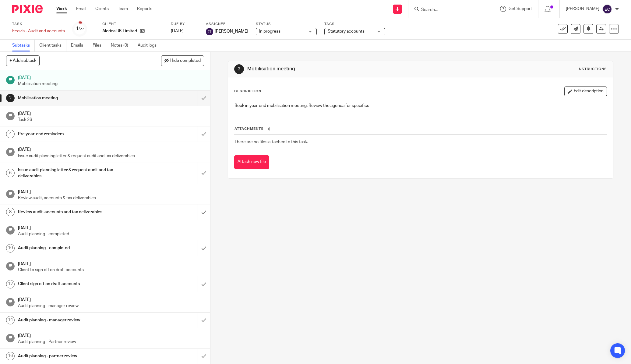 The height and width of the screenshot is (364, 631). What do you see at coordinates (10, 356) in the screenshot?
I see `div: 16` at bounding box center [10, 356].